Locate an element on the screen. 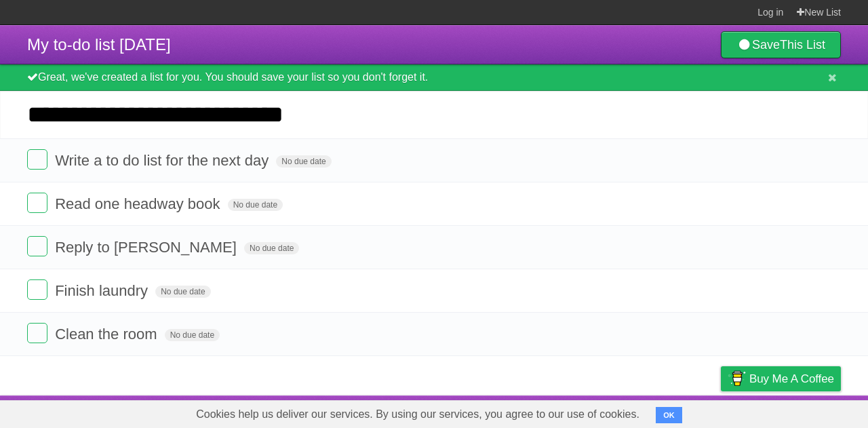 The width and height of the screenshot is (868, 428). span: Finish laundry is located at coordinates (103, 290).